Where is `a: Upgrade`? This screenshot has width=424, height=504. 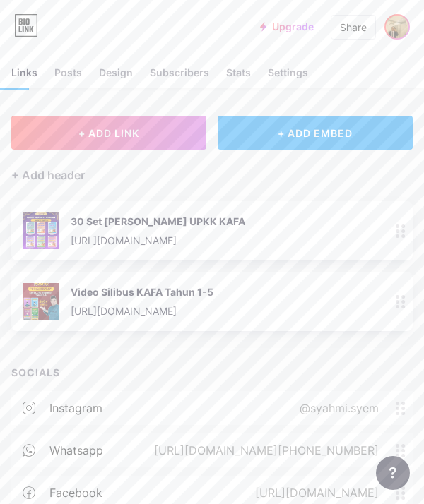 a: Upgrade is located at coordinates (287, 27).